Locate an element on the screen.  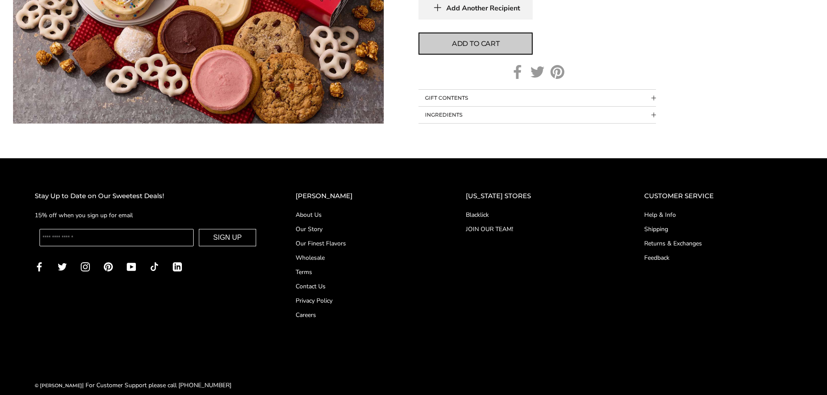
a: Feedback is located at coordinates (718, 258).